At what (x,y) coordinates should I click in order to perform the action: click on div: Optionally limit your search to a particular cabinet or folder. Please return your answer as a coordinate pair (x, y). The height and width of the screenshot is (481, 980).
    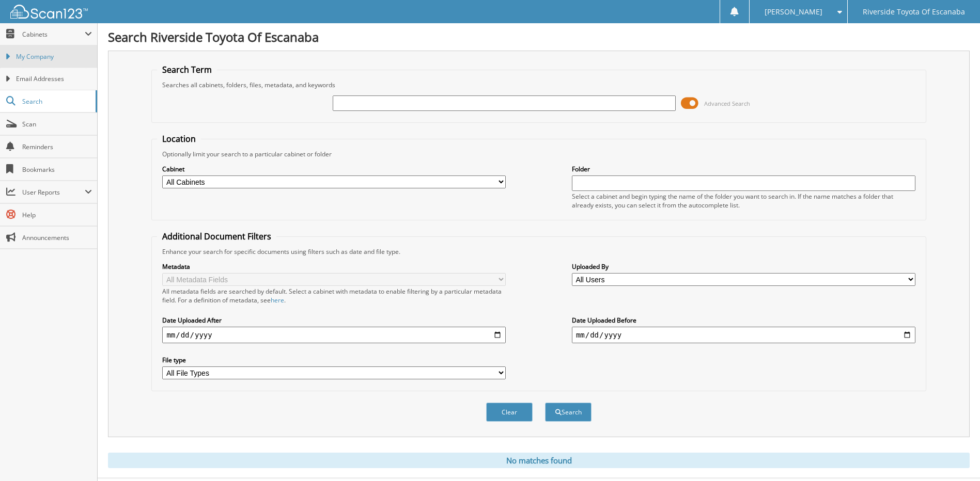
    Looking at the image, I should click on (539, 154).